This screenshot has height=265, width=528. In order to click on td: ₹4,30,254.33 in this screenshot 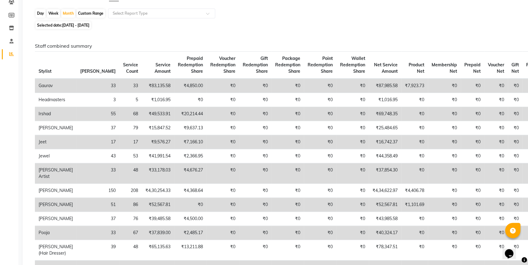, I will do `click(158, 191)`.